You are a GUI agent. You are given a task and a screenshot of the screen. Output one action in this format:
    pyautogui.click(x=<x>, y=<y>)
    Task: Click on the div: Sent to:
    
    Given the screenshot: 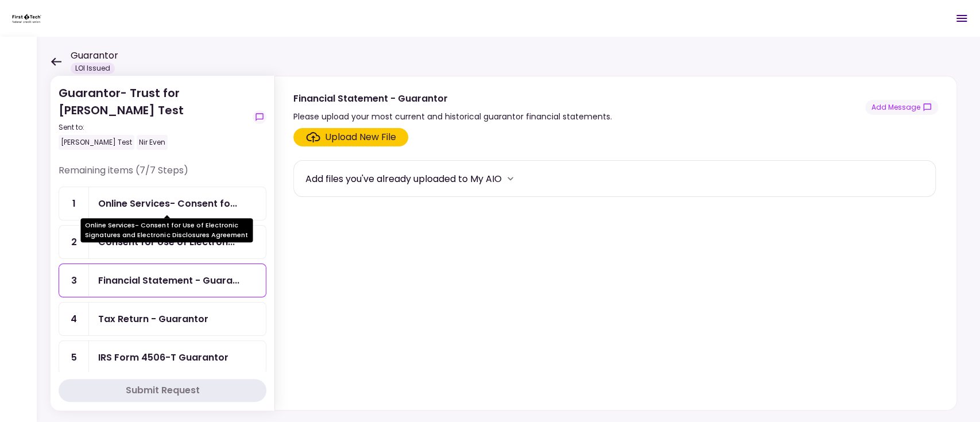 What is the action you would take?
    pyautogui.click(x=153, y=127)
    